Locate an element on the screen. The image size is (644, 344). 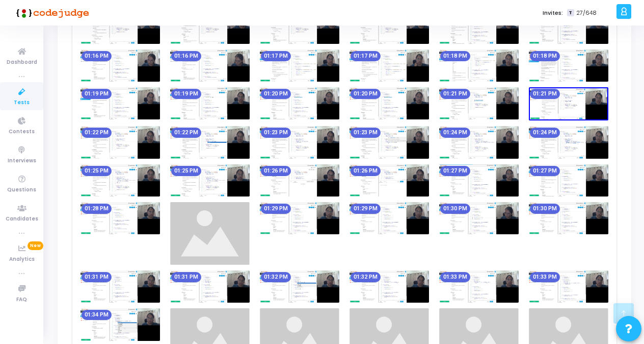
img: image_loading.png is located at coordinates (210, 234).